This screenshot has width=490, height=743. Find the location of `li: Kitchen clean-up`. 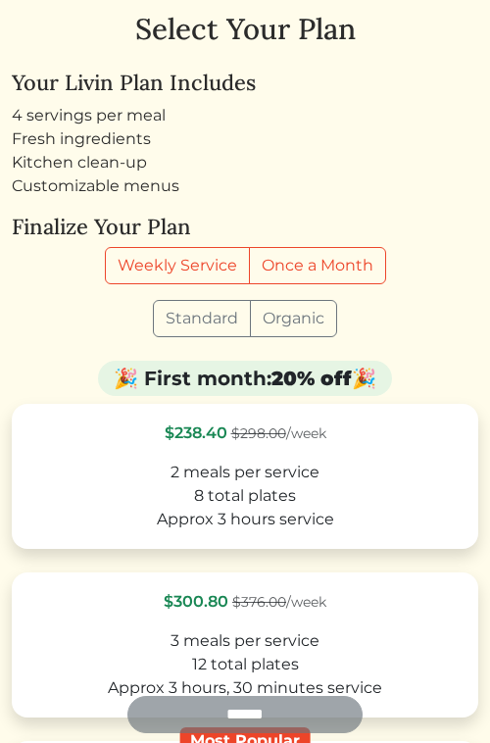

li: Kitchen clean-up is located at coordinates (245, 163).